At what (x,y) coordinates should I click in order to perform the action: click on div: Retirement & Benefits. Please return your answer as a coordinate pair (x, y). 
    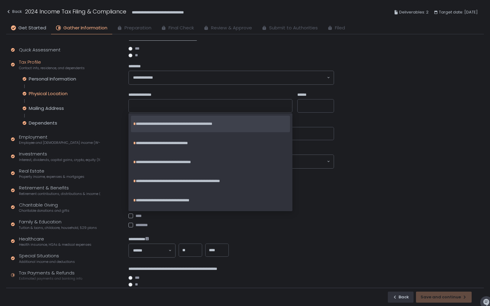
    Looking at the image, I should click on (59, 190).